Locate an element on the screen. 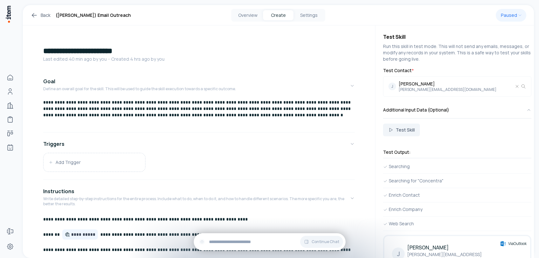 This screenshot has width=539, height=258. h3: Test Output: is located at coordinates (457, 152).